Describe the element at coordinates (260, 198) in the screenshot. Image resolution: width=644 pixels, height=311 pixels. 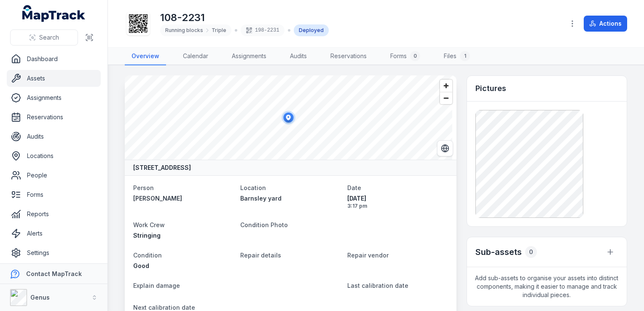
I see `span: Barnsley yard` at that location.